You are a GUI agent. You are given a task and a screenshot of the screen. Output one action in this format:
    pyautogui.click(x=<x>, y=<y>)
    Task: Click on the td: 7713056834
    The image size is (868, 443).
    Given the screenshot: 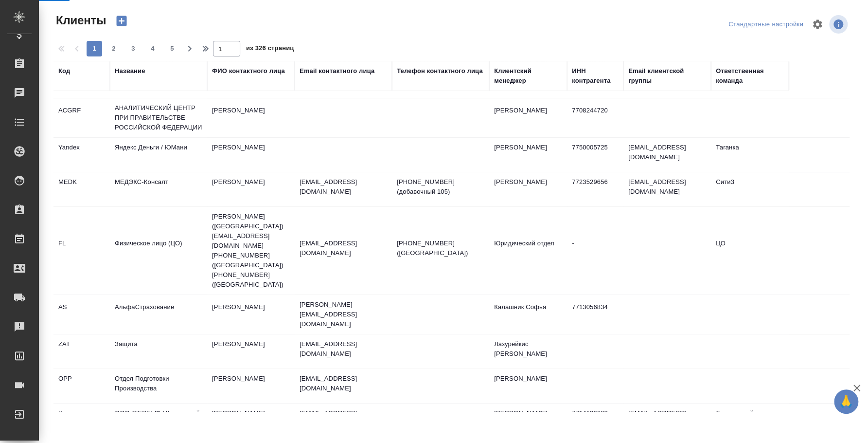 What is the action you would take?
    pyautogui.click(x=595, y=314)
    